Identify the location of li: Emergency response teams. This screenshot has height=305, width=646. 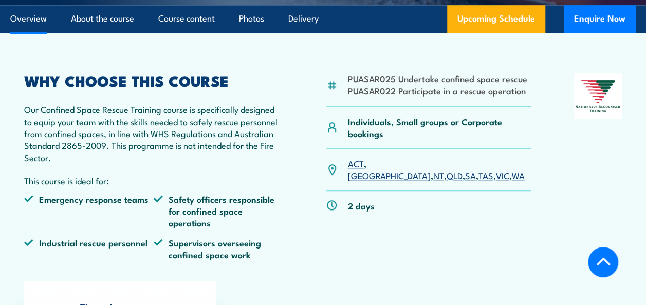
(89, 211).